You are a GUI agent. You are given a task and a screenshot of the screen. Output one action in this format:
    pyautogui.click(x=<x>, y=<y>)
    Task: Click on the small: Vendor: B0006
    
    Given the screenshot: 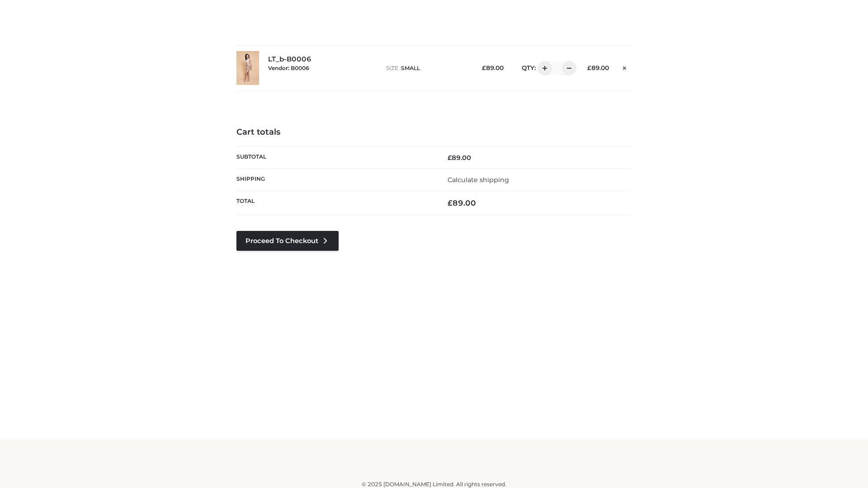 What is the action you would take?
    pyautogui.click(x=288, y=68)
    